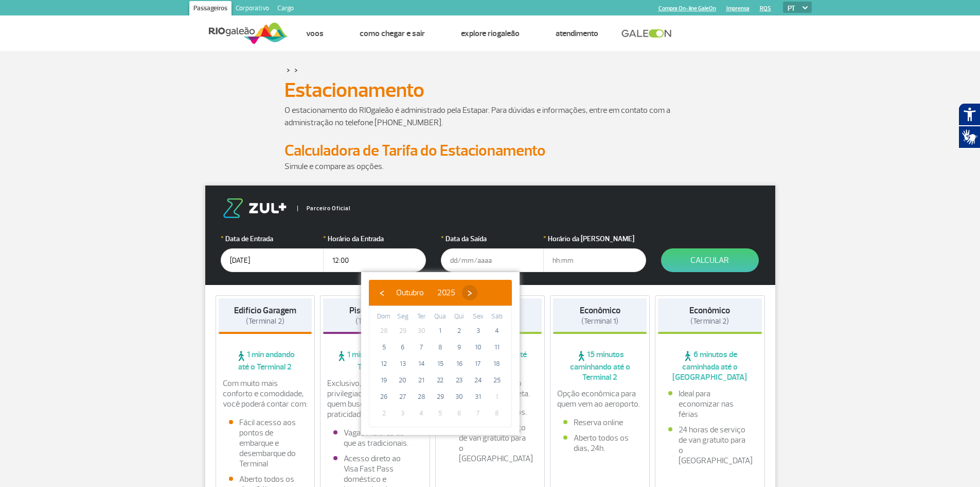 The width and height of the screenshot is (980, 487). I want to click on a: Explore RIOgaleão, so click(490, 34).